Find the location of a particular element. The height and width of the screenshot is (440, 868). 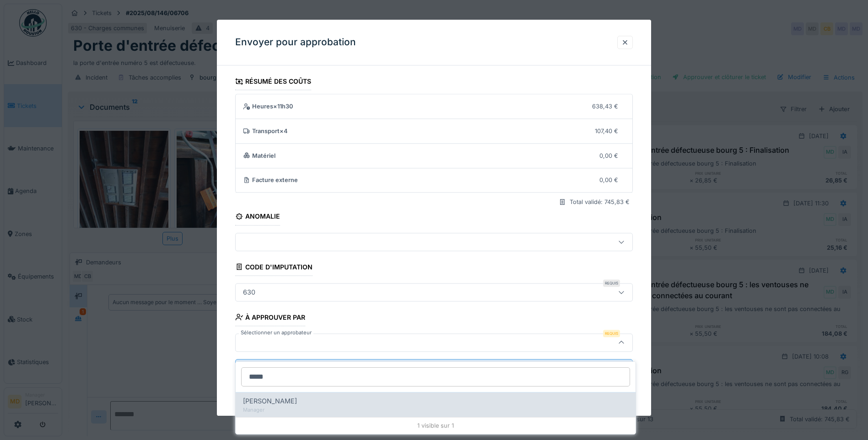

div: À approuver par is located at coordinates (270, 318).